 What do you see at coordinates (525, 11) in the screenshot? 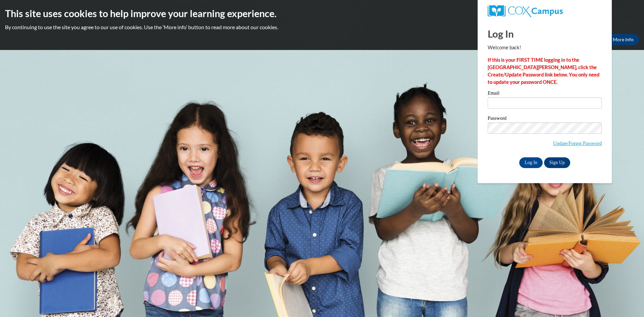
I see `img: COX Campus` at bounding box center [525, 11].